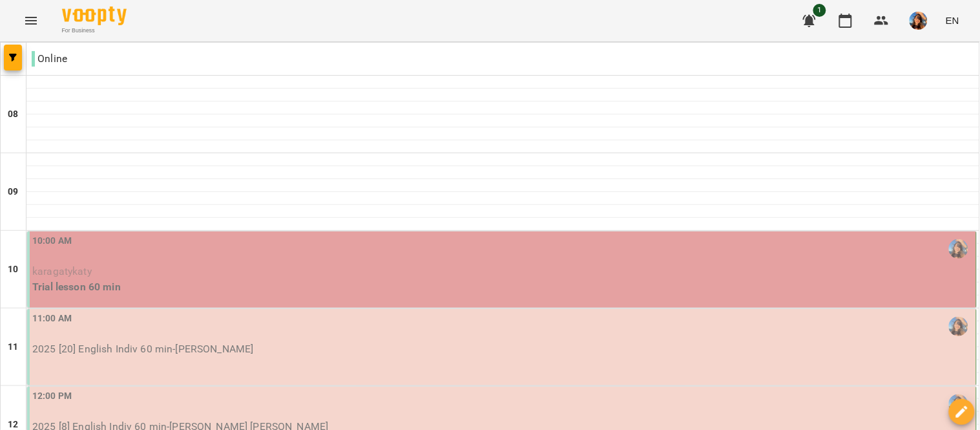 This screenshot has width=980, height=430. I want to click on p: Online, so click(49, 59).